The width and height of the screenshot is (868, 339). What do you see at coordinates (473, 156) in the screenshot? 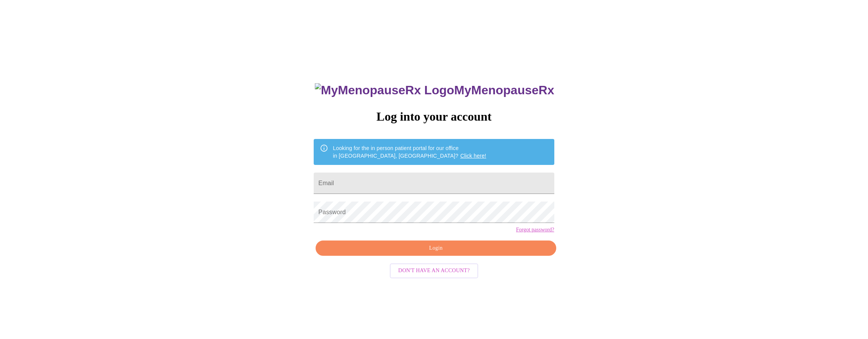
I see `a: Click here!` at bounding box center [473, 156].